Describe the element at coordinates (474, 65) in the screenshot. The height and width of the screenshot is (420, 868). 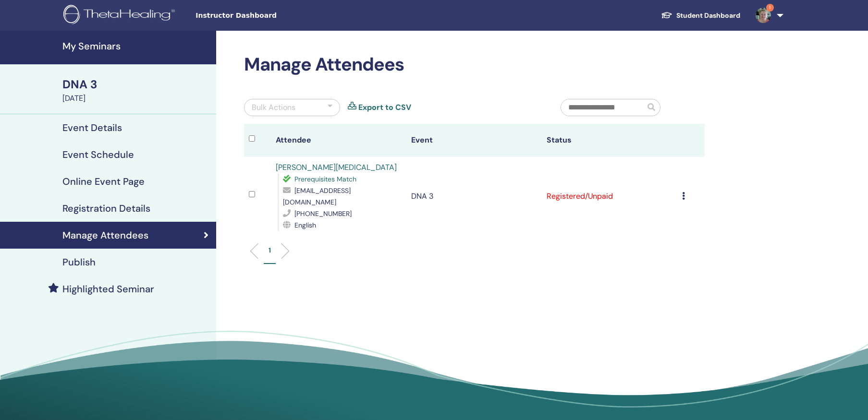
I see `h2: Manage Attendees` at that location.